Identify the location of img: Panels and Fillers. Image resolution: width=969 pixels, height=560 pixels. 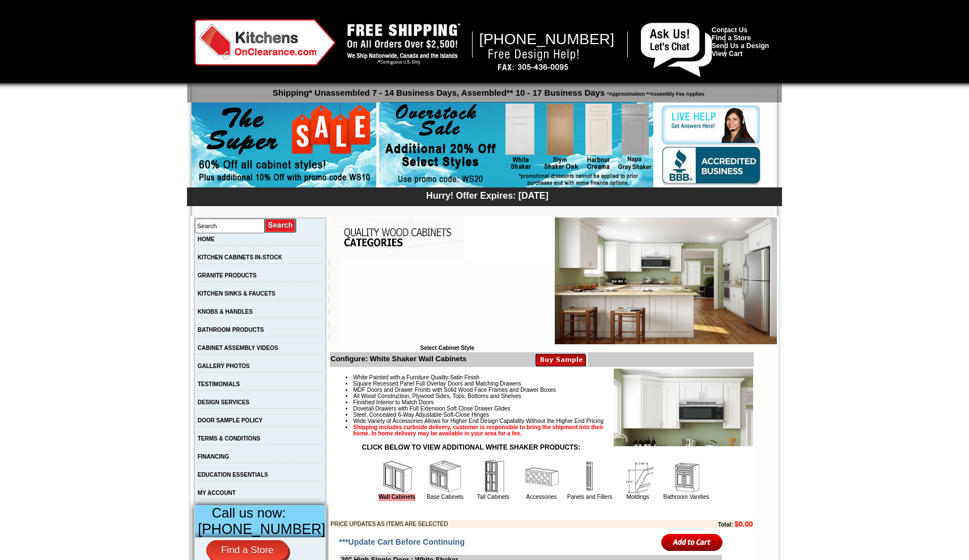
(590, 477).